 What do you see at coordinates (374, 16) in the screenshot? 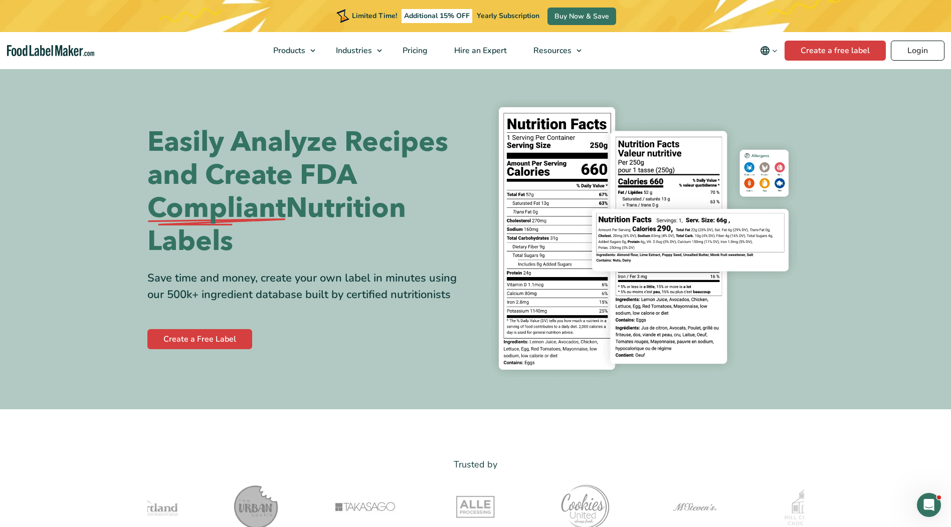
I see `span: Limited Time!` at bounding box center [374, 16].